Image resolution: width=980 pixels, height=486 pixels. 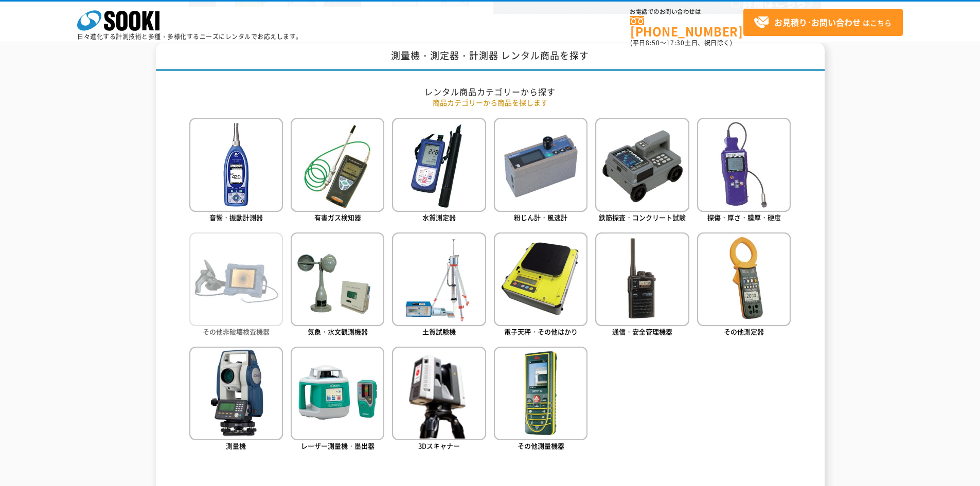 What do you see at coordinates (337, 279) in the screenshot?
I see `img: 気象・水文観測機器` at bounding box center [337, 279].